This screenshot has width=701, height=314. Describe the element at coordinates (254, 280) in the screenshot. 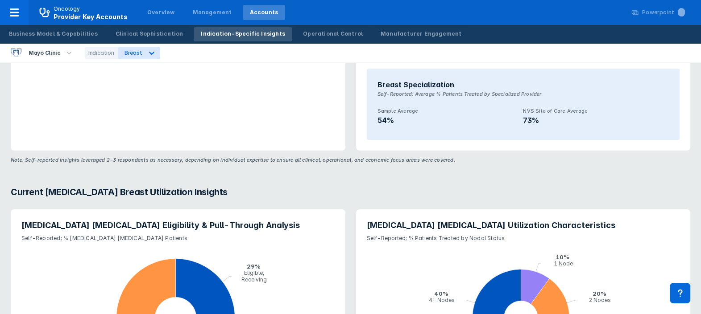

I see `tspan: Receiving` at that location.